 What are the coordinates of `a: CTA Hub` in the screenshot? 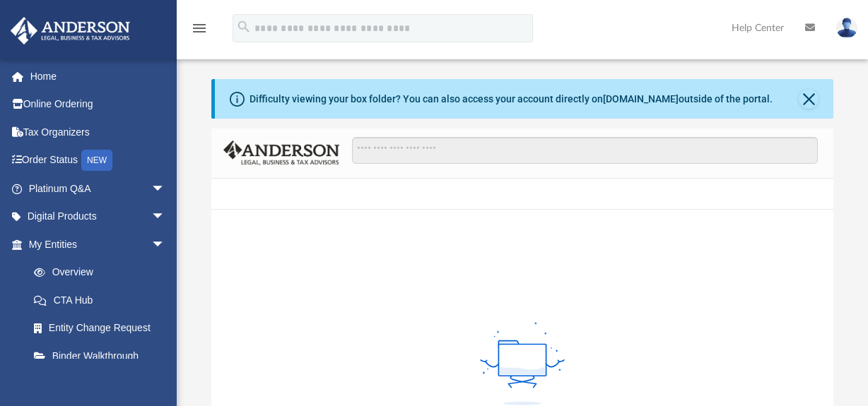 It's located at (103, 300).